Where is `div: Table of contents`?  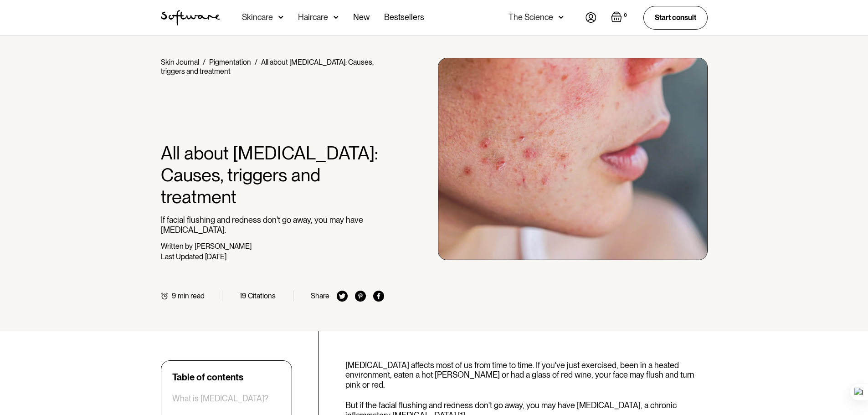 div: Table of contents is located at coordinates (208, 378).